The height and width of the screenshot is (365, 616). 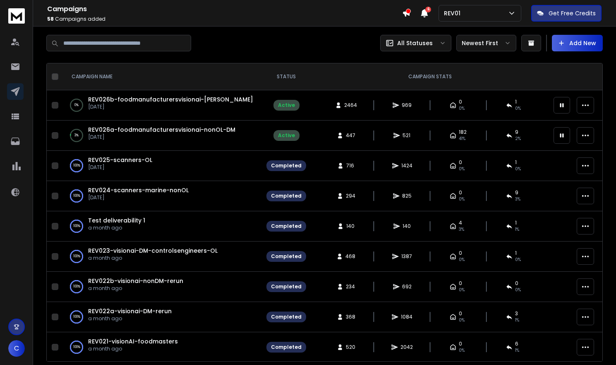 What do you see at coordinates (518, 139) in the screenshot?
I see `span: 2 %` at bounding box center [518, 139].